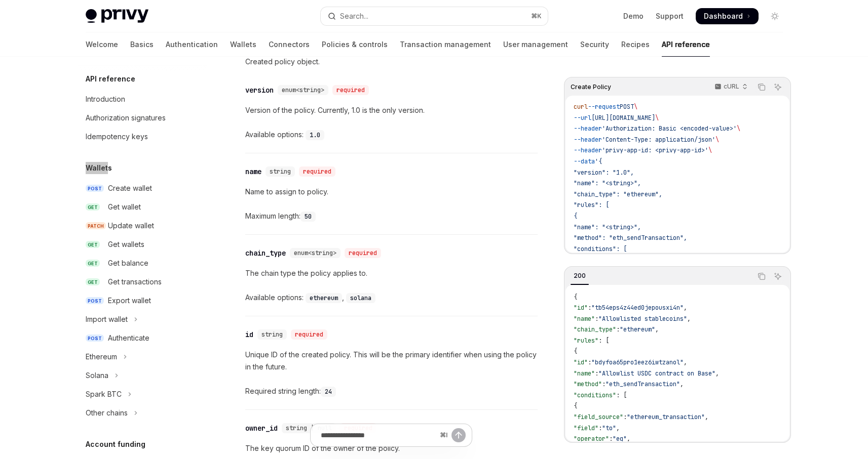 The width and height of the screenshot is (868, 459). What do you see at coordinates (391, 135) in the screenshot?
I see `div: Available options:` at bounding box center [391, 135].